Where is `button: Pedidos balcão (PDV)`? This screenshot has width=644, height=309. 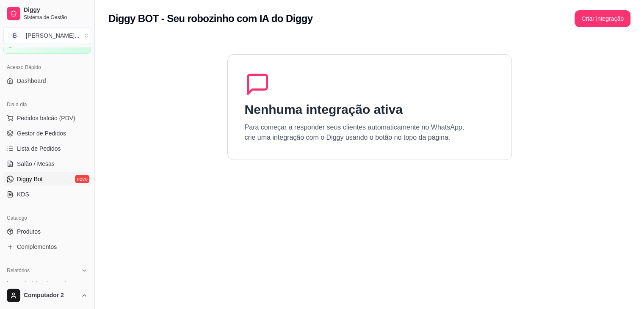
button: Pedidos balcão (PDV) is located at coordinates (47, 118).